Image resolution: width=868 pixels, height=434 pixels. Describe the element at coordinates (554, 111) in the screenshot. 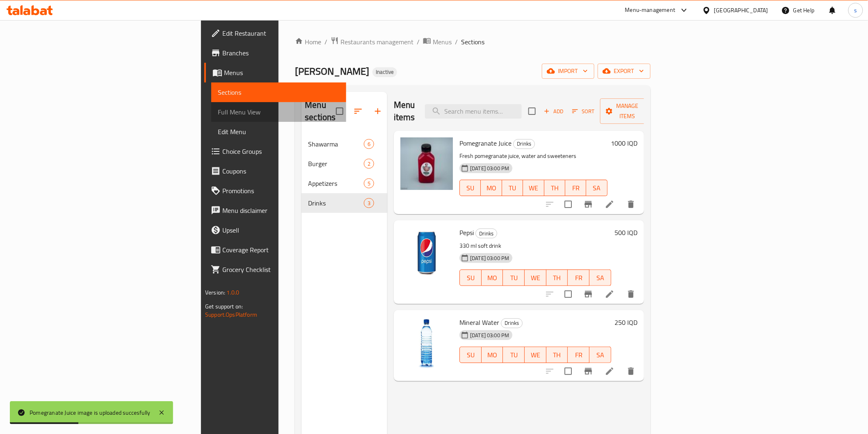

I see `span: Add item` at that location.